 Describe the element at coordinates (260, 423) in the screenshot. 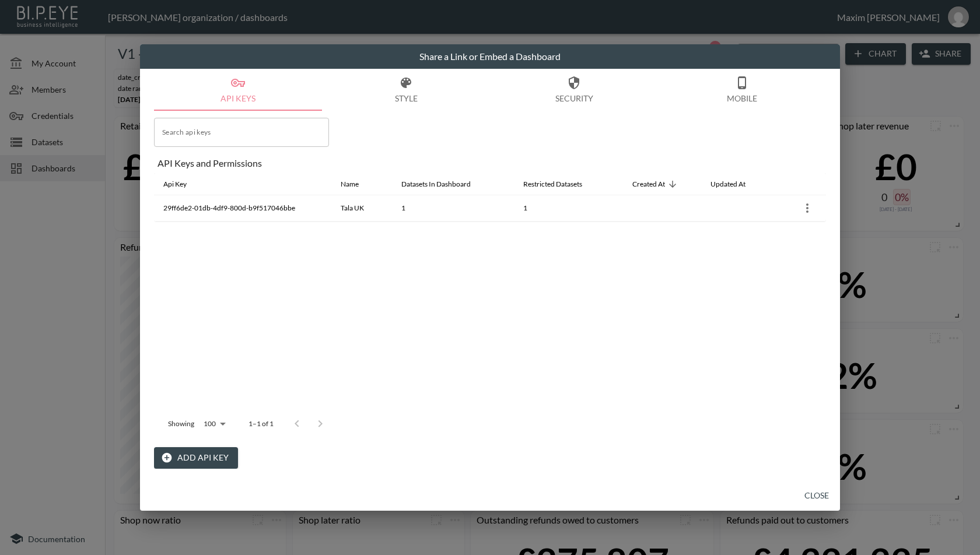

I see `p: 1–1 of 1` at that location.